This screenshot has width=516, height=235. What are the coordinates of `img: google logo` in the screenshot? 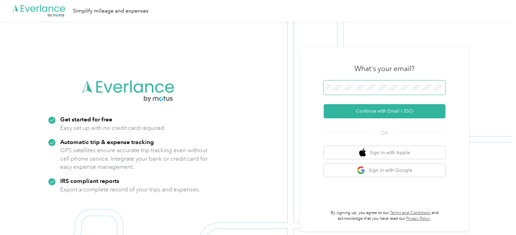 It's located at (361, 170).